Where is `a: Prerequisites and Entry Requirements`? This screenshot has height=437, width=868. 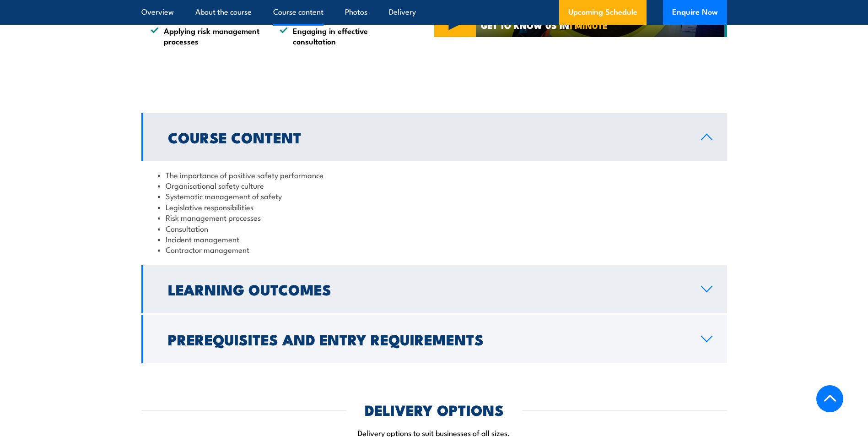
a: Prerequisites and Entry Requirements is located at coordinates (434, 339).